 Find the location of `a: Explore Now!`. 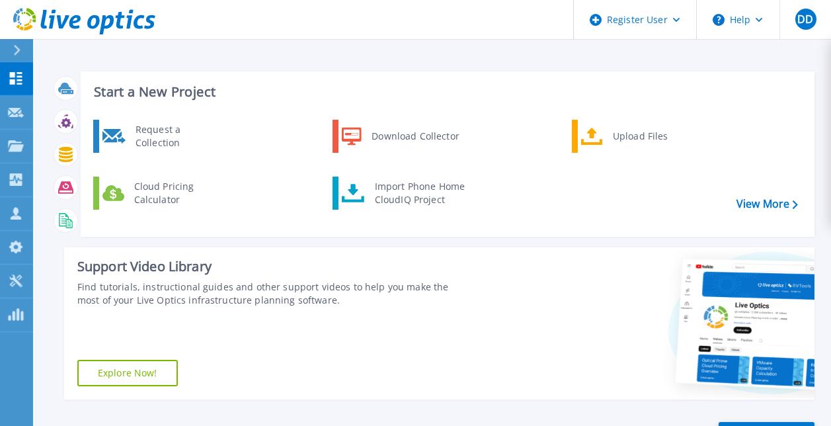

a: Explore Now! is located at coordinates (128, 373).